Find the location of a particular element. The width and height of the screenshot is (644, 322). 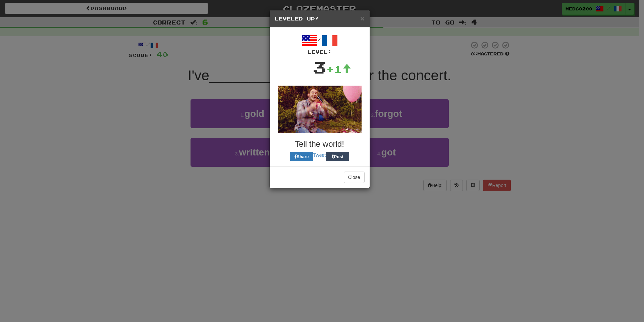

h5: Leveled Up! is located at coordinates (320, 19).